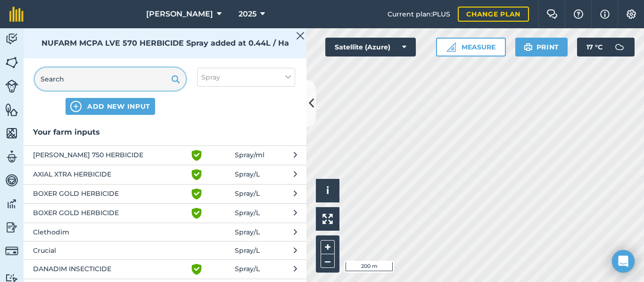 Image resolution: width=644 pixels, height=282 pixels. What do you see at coordinates (328, 191) in the screenshot?
I see `span: i` at bounding box center [328, 191].